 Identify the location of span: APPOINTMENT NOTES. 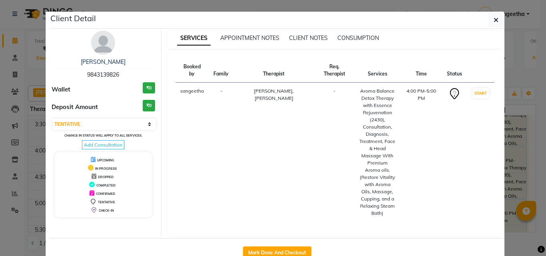
(250, 38).